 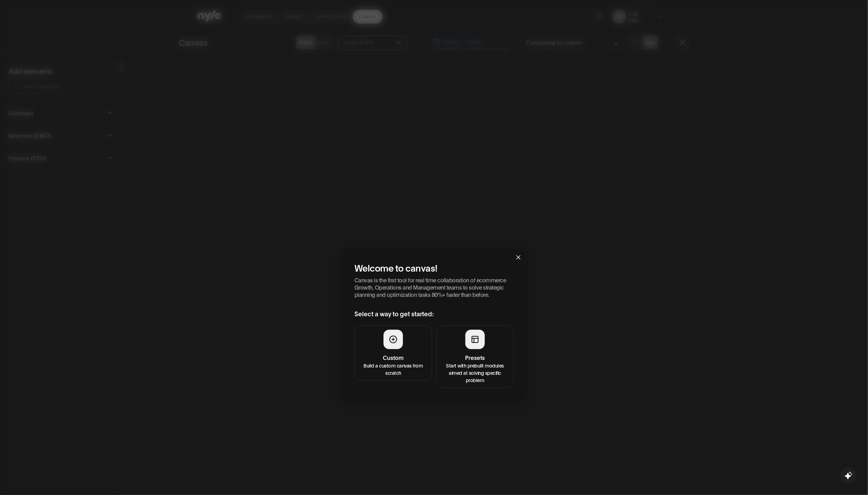 What do you see at coordinates (475, 358) in the screenshot?
I see `h4: Presets` at bounding box center [475, 358].